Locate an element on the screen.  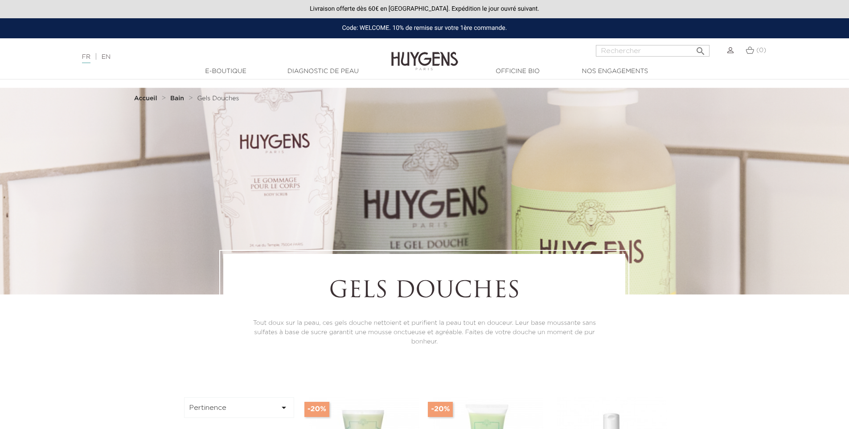
strong: Bain is located at coordinates (177, 98).